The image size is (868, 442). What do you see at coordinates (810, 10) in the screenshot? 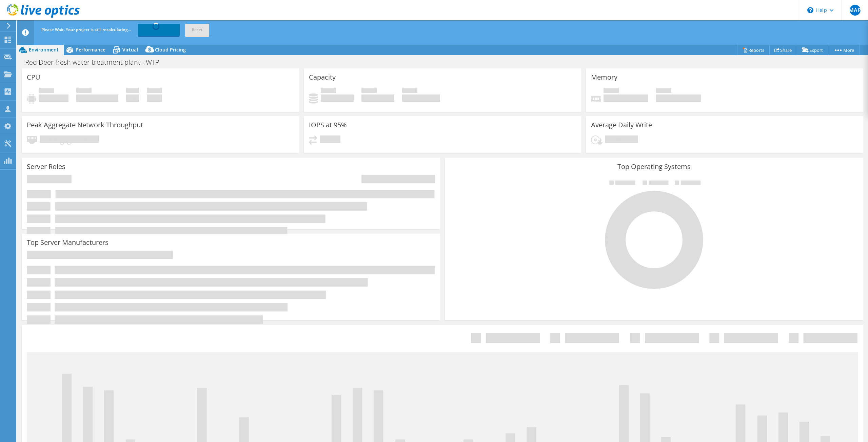
I see `svg: \n` at bounding box center [810, 10].